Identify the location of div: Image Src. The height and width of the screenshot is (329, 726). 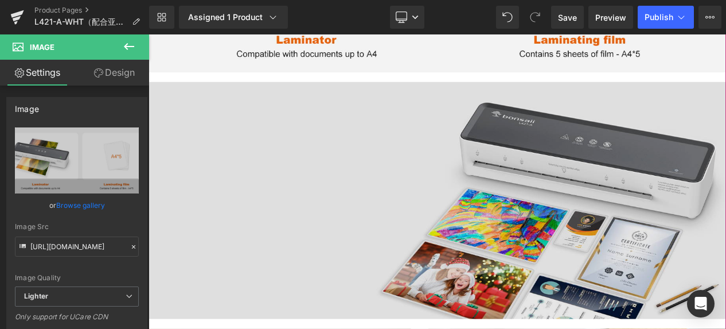
(77, 227).